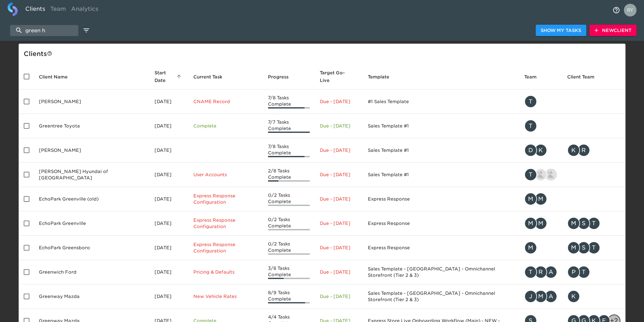  What do you see at coordinates (225, 174) in the screenshot?
I see `p: User Accounts` at bounding box center [225, 174].